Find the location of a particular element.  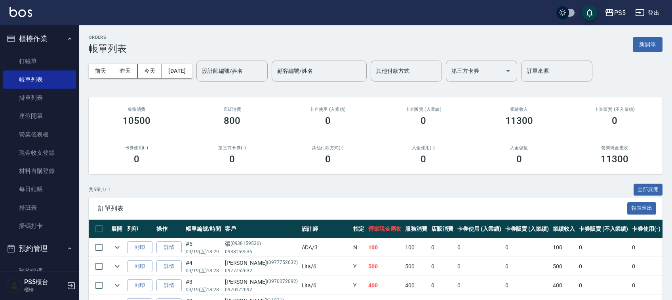

h3: 服務消費 is located at coordinates (137, 109).